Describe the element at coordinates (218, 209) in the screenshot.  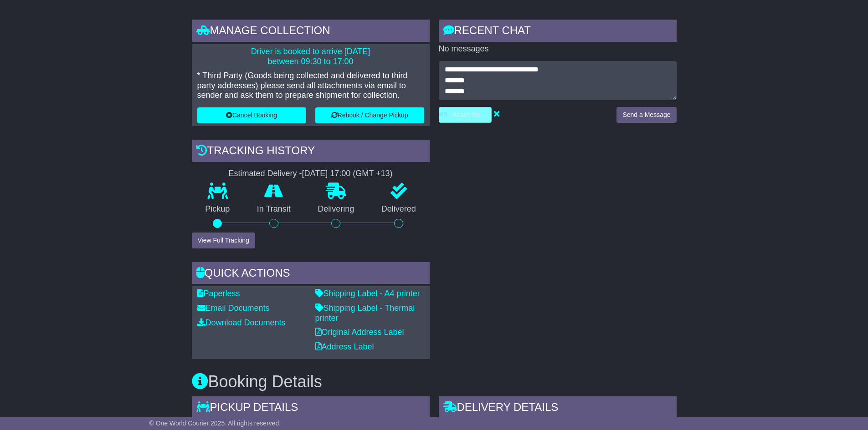
I see `p: Pickup` at that location.